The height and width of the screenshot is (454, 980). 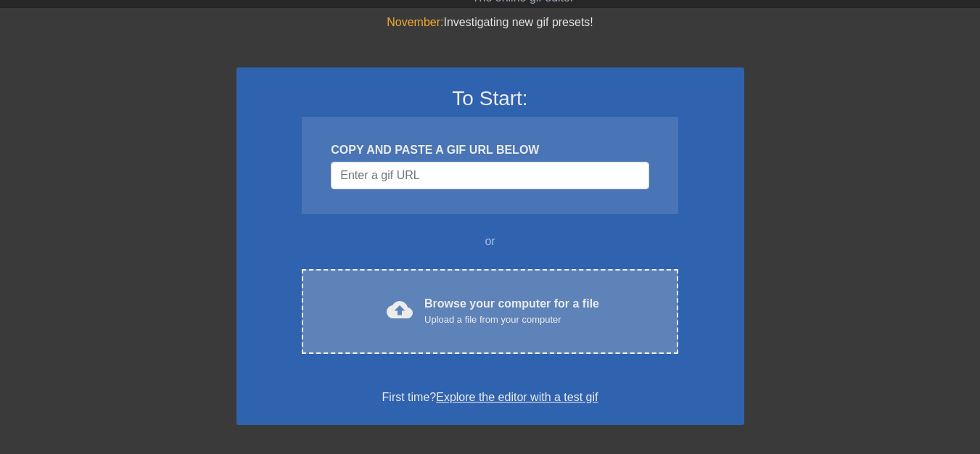 What do you see at coordinates (490, 150) in the screenshot?
I see `div: COPY AND PASTE A GIF URL BELOW` at bounding box center [490, 150].